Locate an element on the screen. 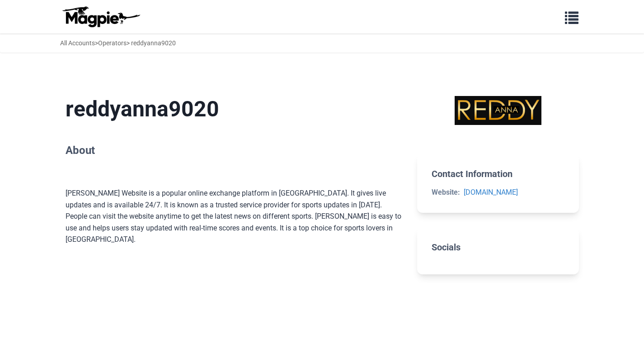  strong: Website: is located at coordinates (446, 192).